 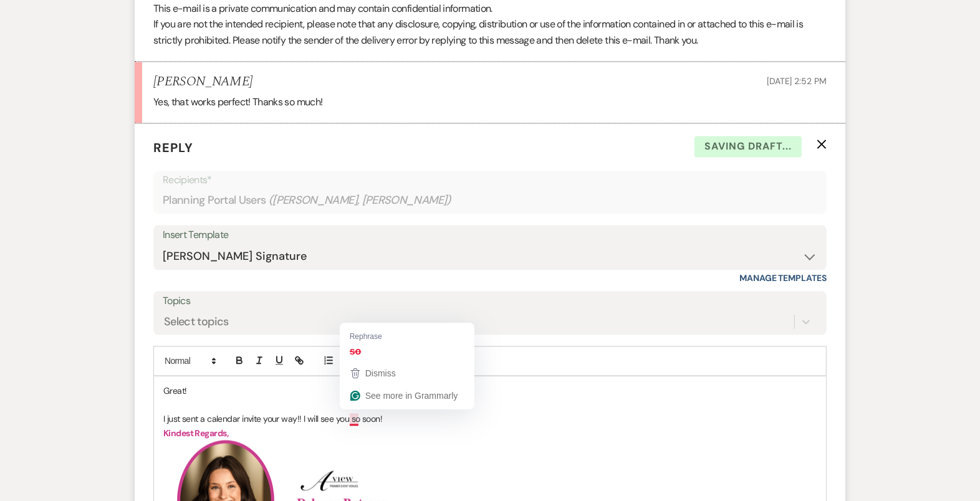 What do you see at coordinates (783, 278) in the screenshot?
I see `a: Manage Templates` at bounding box center [783, 278].